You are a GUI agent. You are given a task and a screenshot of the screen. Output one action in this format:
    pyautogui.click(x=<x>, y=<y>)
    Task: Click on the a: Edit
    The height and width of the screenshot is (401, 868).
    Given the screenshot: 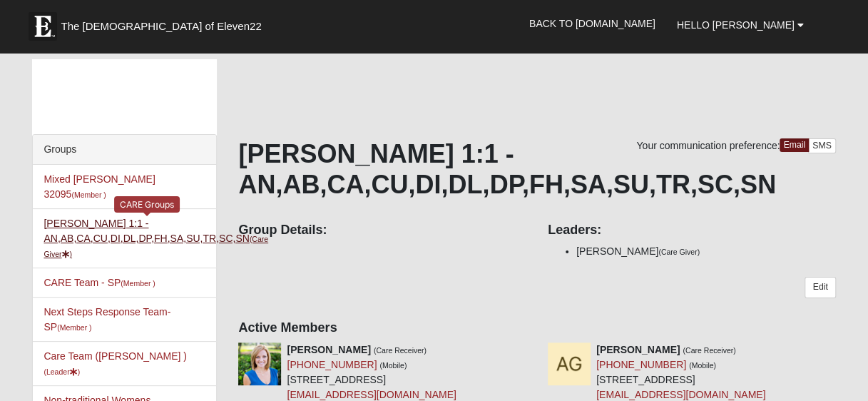 What is the action you would take?
    pyautogui.click(x=820, y=287)
    